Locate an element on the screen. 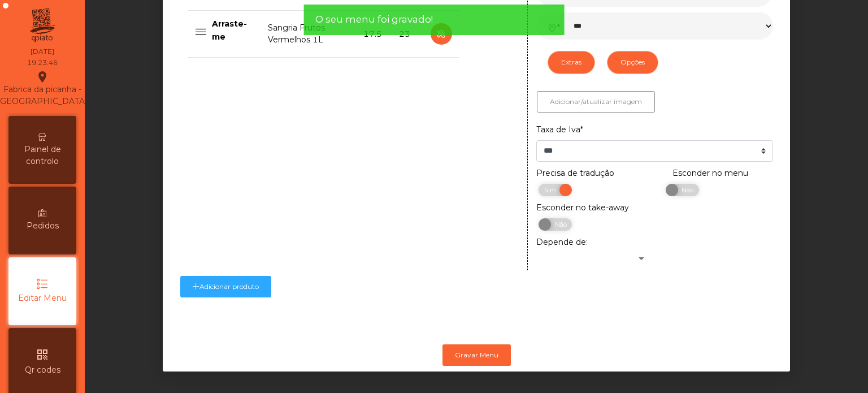  span: Pedidos is located at coordinates (42, 226).